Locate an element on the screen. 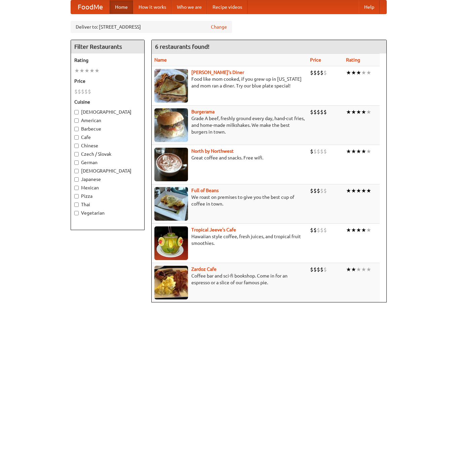 The width and height of the screenshot is (457, 476). p: Hawaiian style coffee, fresh juices, and tropical fruit smoothies. is located at coordinates (230, 240).